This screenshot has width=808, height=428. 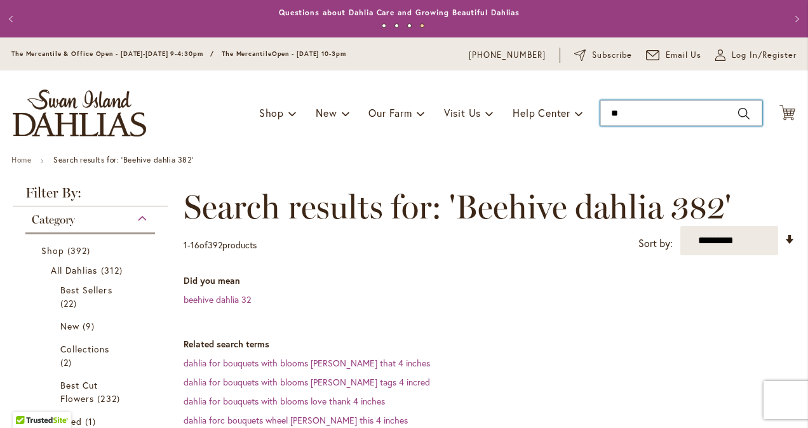 What do you see at coordinates (79, 392) in the screenshot?
I see `span: Best Cut Flowers` at bounding box center [79, 392].